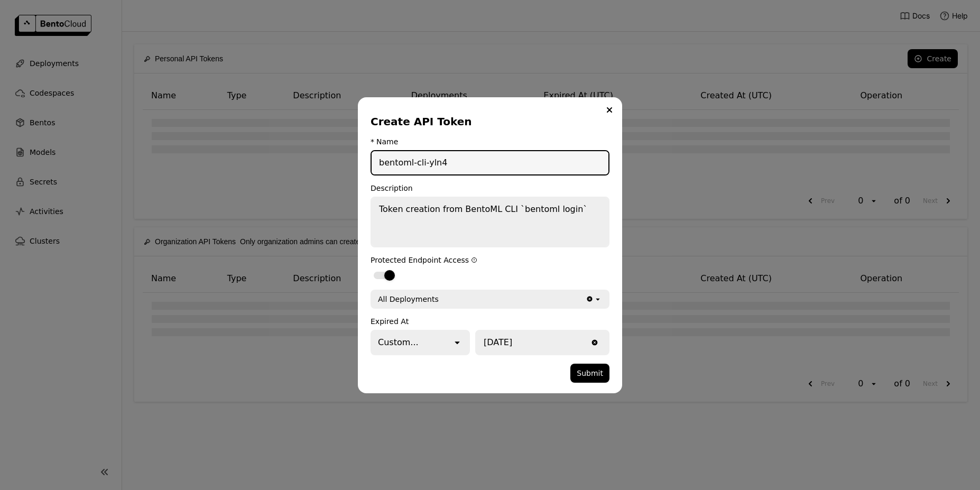 The width and height of the screenshot is (980, 490). What do you see at coordinates (533, 343) in the screenshot?
I see `input: Select a date.` at bounding box center [533, 343].